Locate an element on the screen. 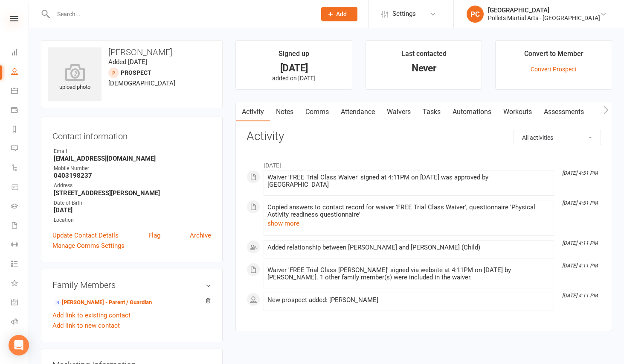 The height and width of the screenshot is (364, 624). span: Settings is located at coordinates (404, 14).